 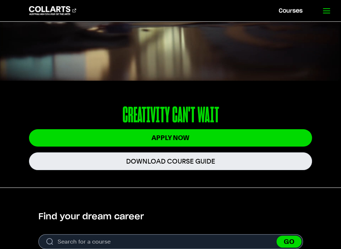 What do you see at coordinates (170, 116) in the screenshot?
I see `p: CREATIVITY CAN'T WAIT` at bounding box center [170, 116].